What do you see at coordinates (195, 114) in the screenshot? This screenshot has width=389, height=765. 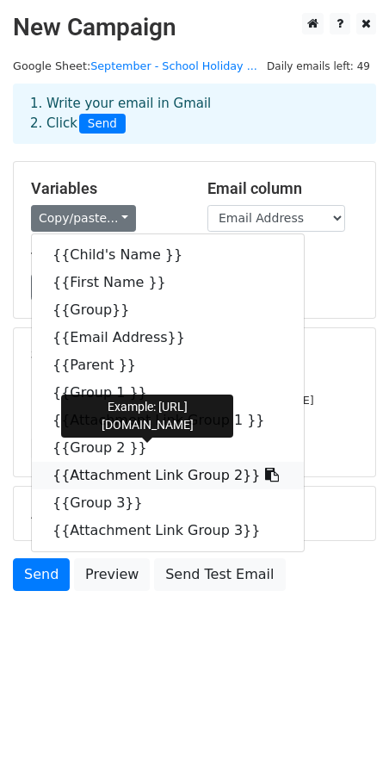 I see `div: 1. Write your email in Gmail 2. Click` at bounding box center [195, 114].